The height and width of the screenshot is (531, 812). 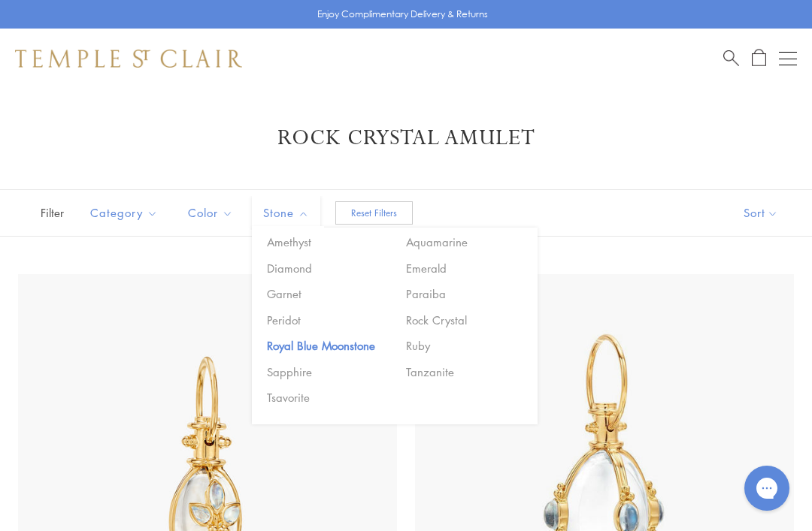 I want to click on h1: Rock Crystal Amulet, so click(x=406, y=138).